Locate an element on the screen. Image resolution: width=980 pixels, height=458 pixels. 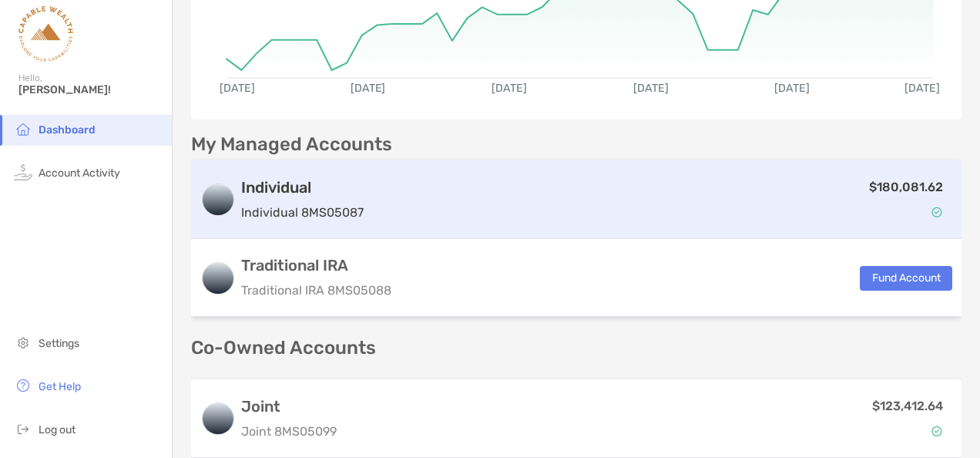
span: Account Activity is located at coordinates (80, 173).